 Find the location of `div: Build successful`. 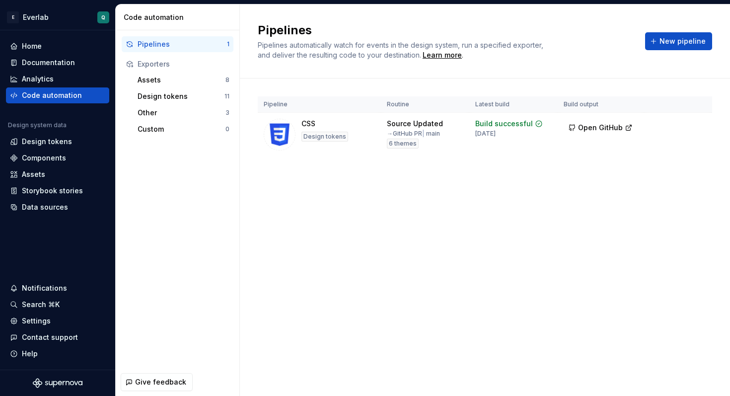

div: Build successful is located at coordinates (504, 124).